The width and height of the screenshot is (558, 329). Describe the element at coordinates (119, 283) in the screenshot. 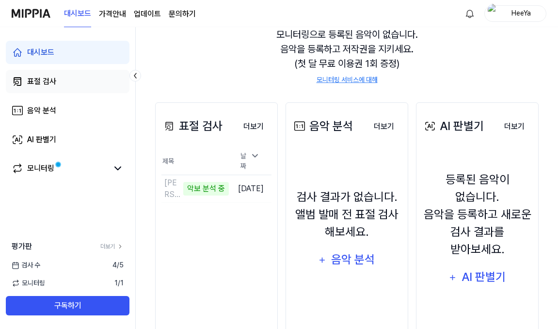

I see `span: 1 / 1` at that location.